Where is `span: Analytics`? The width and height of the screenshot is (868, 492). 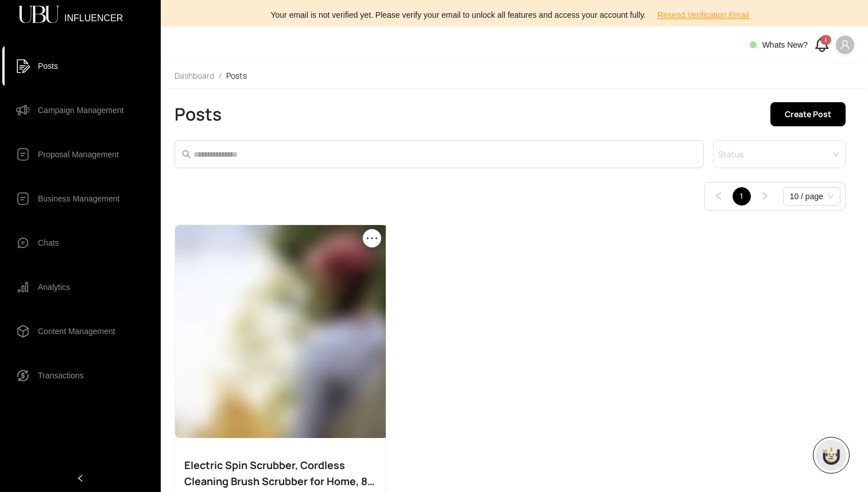
span: Analytics is located at coordinates (54, 287).